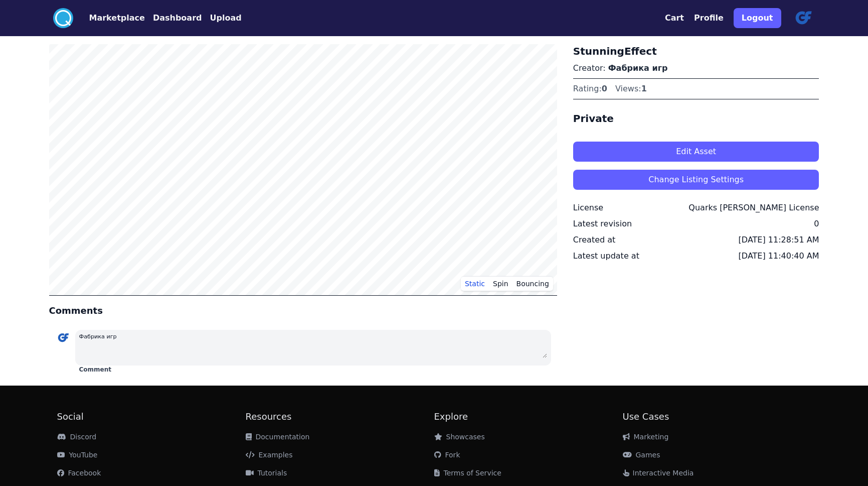  I want to click on a: Documentation, so click(278, 437).